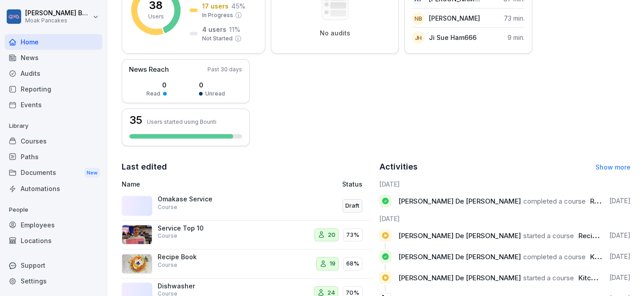  Describe the element at coordinates (202, 228) in the screenshot. I see `p: Service Top 10` at that location.